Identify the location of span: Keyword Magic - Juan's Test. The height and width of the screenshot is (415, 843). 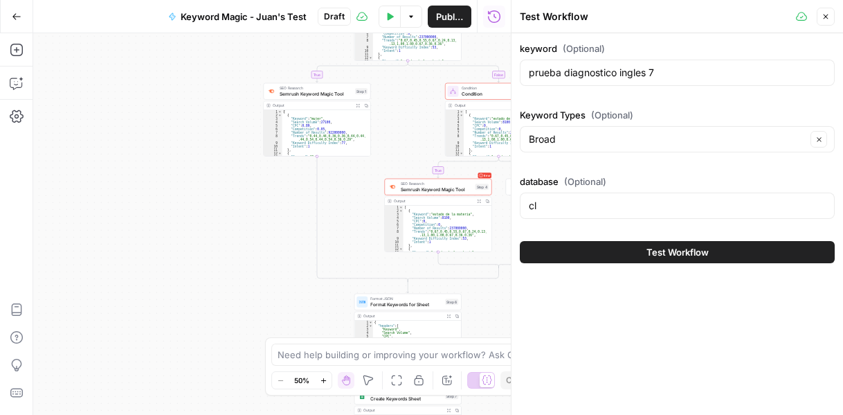
(244, 17).